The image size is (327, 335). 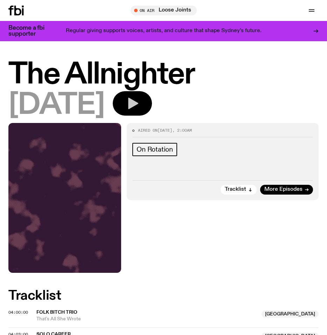 I want to click on span: Aired on, so click(x=148, y=130).